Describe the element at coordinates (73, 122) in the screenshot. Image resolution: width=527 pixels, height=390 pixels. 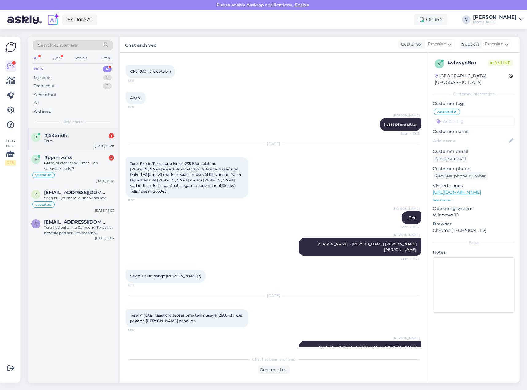
I see `span: New chats` at that location.